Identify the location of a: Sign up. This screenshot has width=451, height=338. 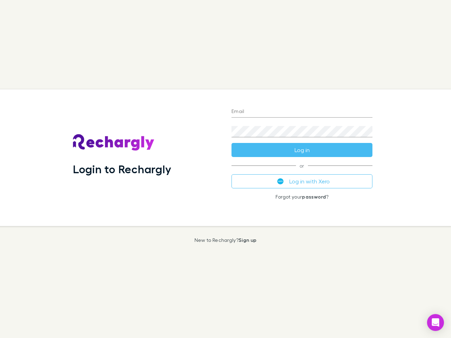
(248, 240).